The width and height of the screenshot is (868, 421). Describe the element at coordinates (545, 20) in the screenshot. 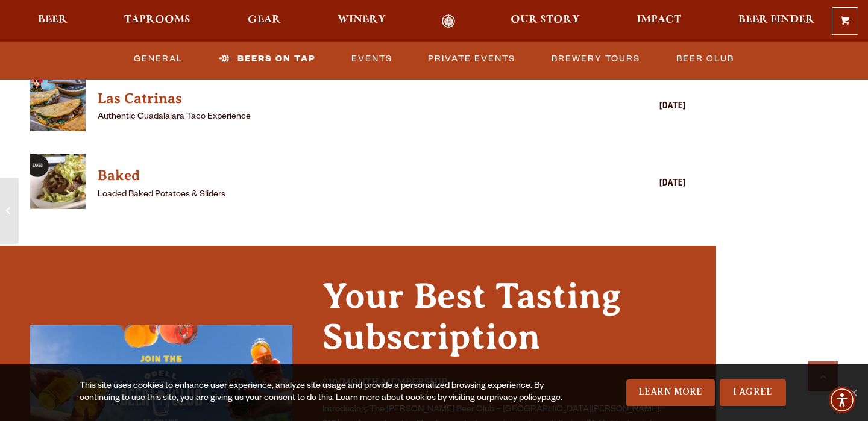

I see `span: Our Story` at that location.